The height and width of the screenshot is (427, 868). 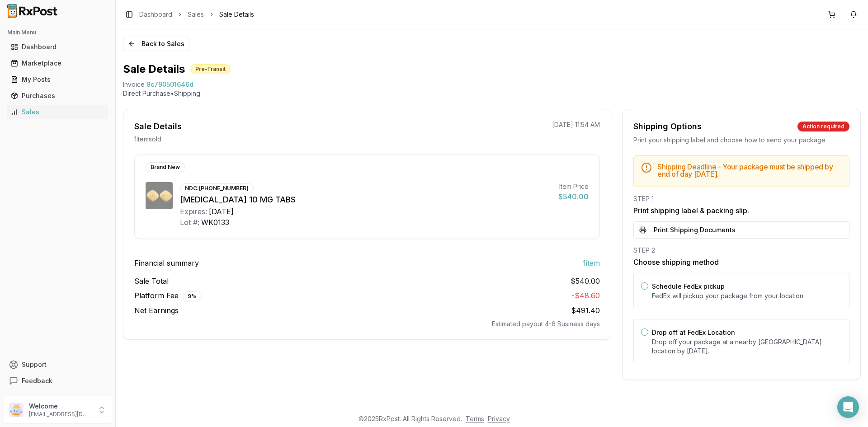 What do you see at coordinates (742, 140) in the screenshot?
I see `div: Print your shipping label and choose how to send your package` at bounding box center [742, 140].